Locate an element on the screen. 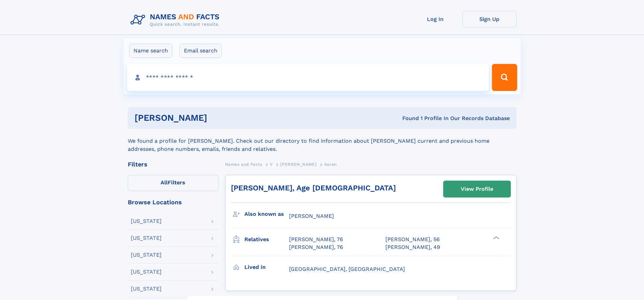  div: Found 1 Profile In Our Records Database is located at coordinates (407, 118).